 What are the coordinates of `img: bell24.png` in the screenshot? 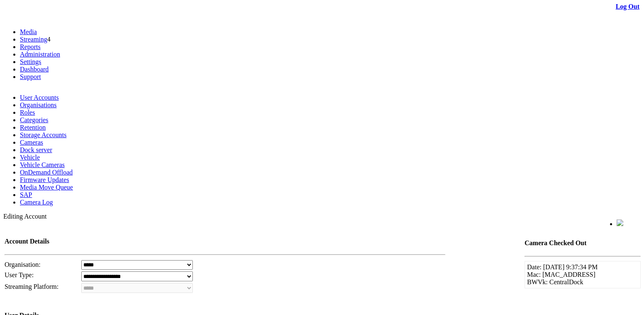 It's located at (620, 223).